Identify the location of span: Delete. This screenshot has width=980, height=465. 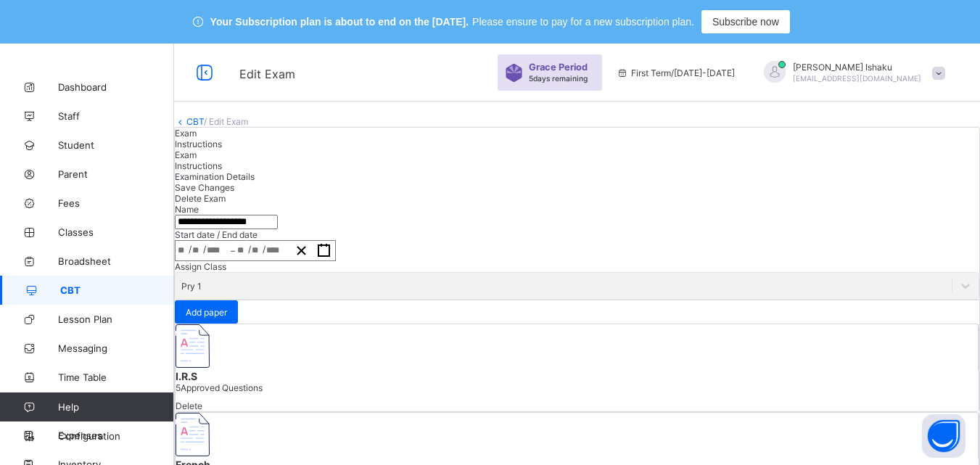
(188, 406).